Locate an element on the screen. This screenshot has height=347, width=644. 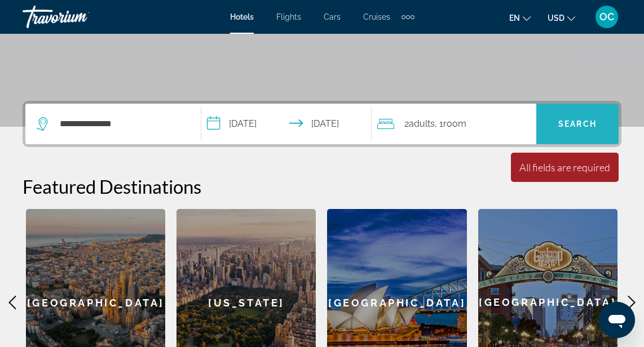
button: Check-in date: Sep 6, 2025 Check-out date: Sep 7, 2025 is located at coordinates (286, 124).